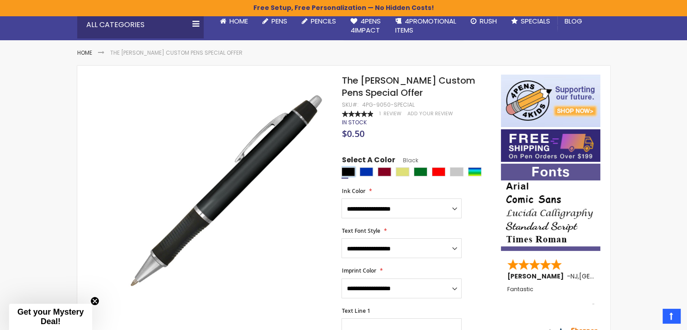  What do you see at coordinates (425, 25) in the screenshot?
I see `span: 4PROMOTIONAL ITEMS` at bounding box center [425, 25].